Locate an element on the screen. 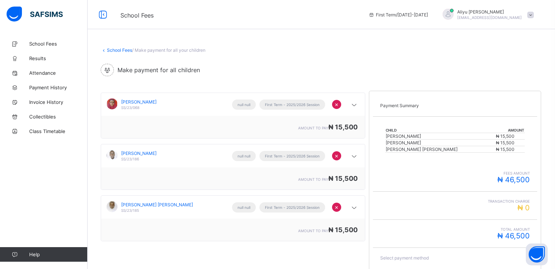 This screenshot has width=555, height=269. span: fees amount is located at coordinates (455, 173).